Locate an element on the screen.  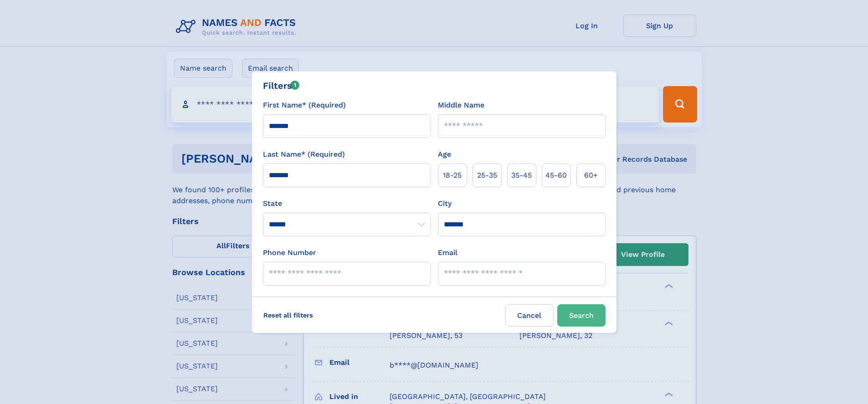
label: Last Name* (Required) is located at coordinates (304, 154).